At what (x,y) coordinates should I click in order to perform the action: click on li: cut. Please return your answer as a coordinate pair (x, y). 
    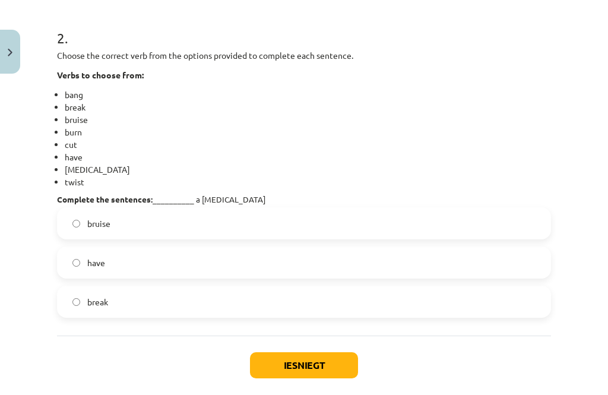
    Looking at the image, I should click on (308, 144).